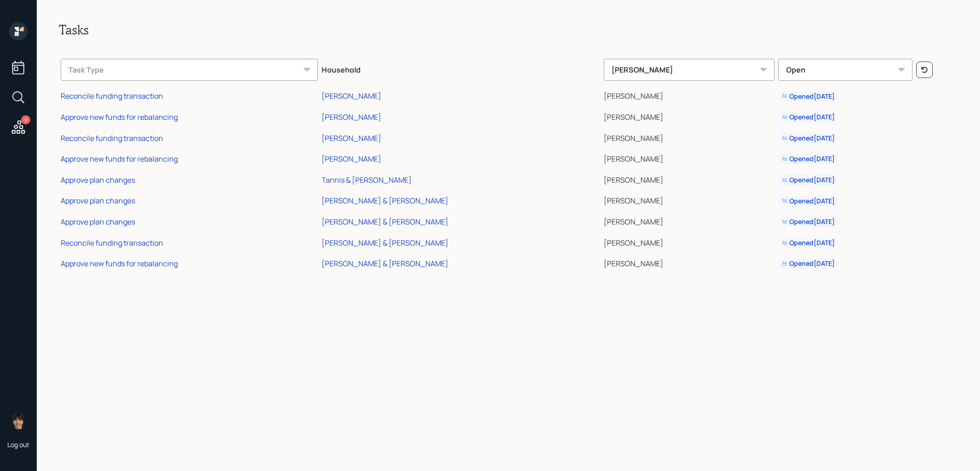  Describe the element at coordinates (189, 70) in the screenshot. I see `div: Task Type` at that location.